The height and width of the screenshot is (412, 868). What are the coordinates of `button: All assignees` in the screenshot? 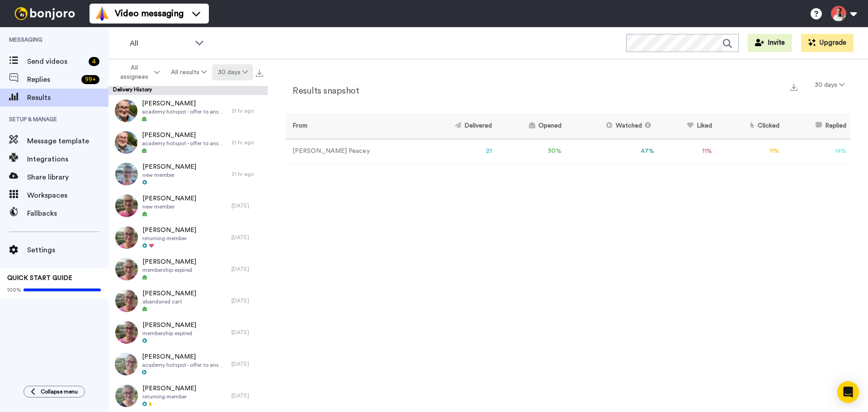 It's located at (138, 72).